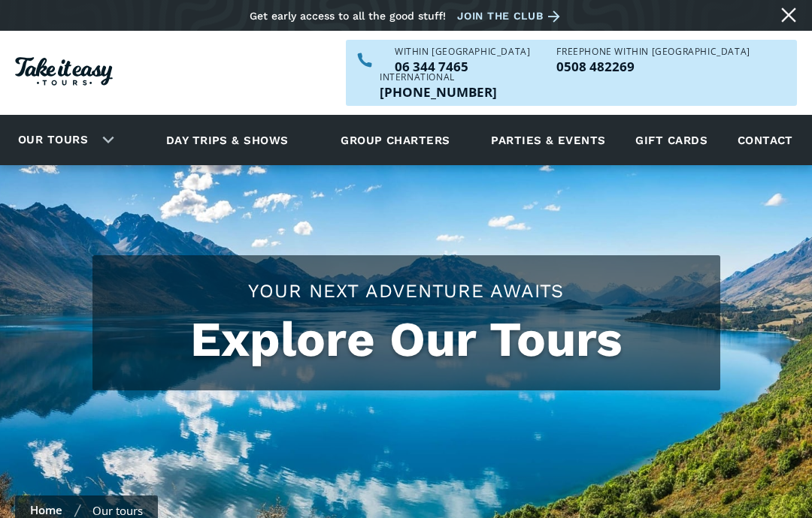 The width and height of the screenshot is (812, 518). What do you see at coordinates (765, 140) in the screenshot?
I see `a: Contact` at bounding box center [765, 140].